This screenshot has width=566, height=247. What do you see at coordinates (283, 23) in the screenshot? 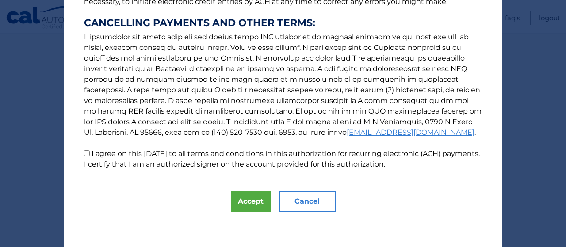
I see `strong: CANCELLING PAYMENTS AND OTHER TERMS:` at bounding box center [283, 23].